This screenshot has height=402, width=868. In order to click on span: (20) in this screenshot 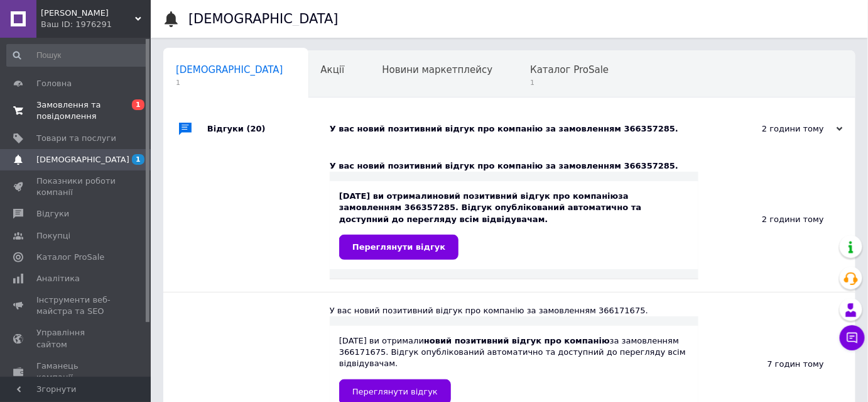, I will do `click(256, 128)`.